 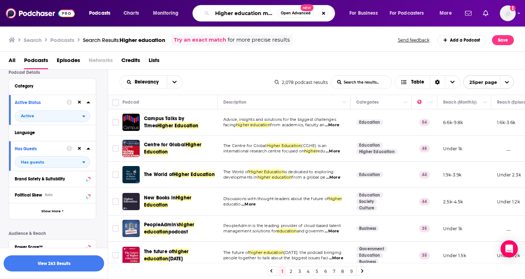 What do you see at coordinates (259, 40) in the screenshot?
I see `span: for more precise results` at bounding box center [259, 40].